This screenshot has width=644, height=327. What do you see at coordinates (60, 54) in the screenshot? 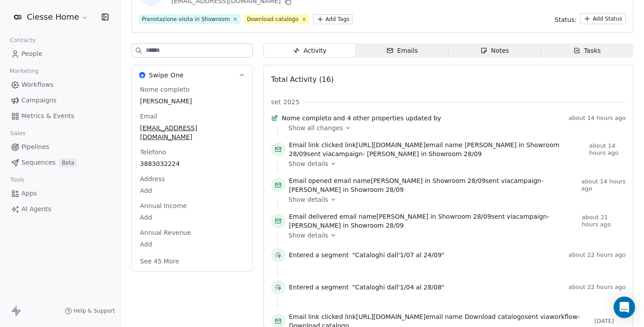
I see `a: People` at bounding box center [60, 54].